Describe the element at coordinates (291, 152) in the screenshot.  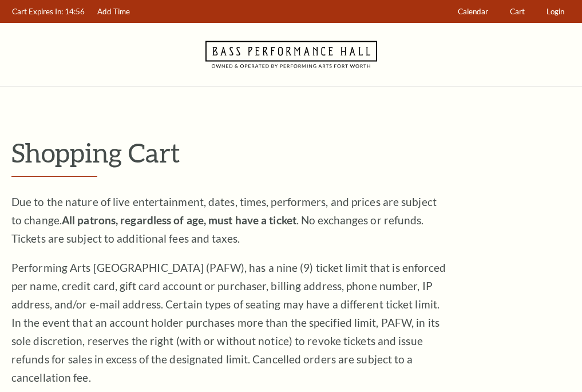
I see `p: Shopping Cart` at that location.